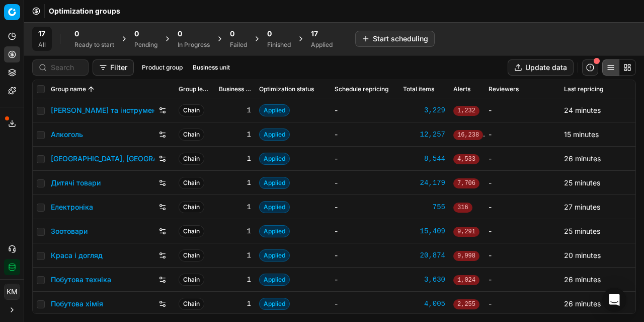  What do you see at coordinates (68, 89) in the screenshot?
I see `span: Group name` at bounding box center [68, 89].